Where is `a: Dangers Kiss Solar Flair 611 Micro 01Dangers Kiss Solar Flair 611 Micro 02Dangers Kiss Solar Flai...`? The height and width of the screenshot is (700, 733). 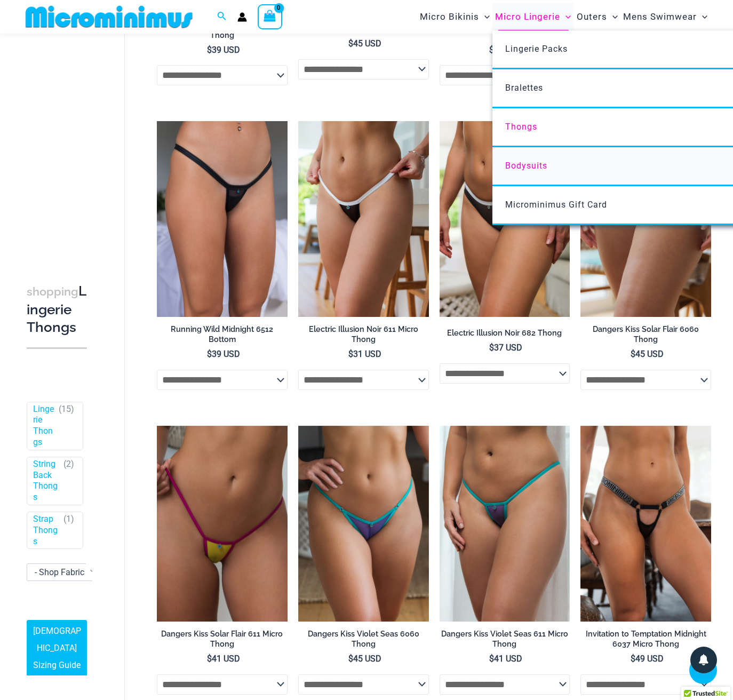 a: Dangers Kiss Solar Flair 611 Micro 01Dangers Kiss Solar Flair 611 Micro 02Dangers Kiss Solar Flai... is located at coordinates (222, 523).